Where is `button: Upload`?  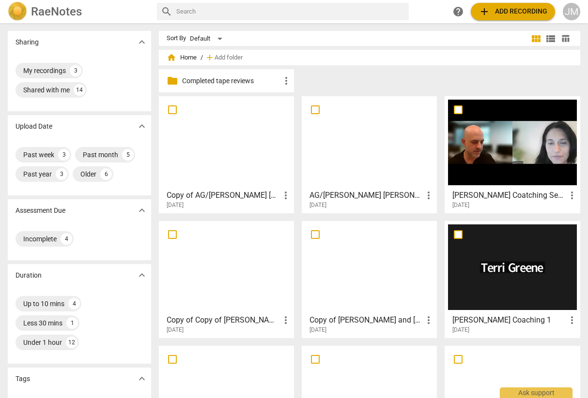
button: Upload is located at coordinates (513, 12).